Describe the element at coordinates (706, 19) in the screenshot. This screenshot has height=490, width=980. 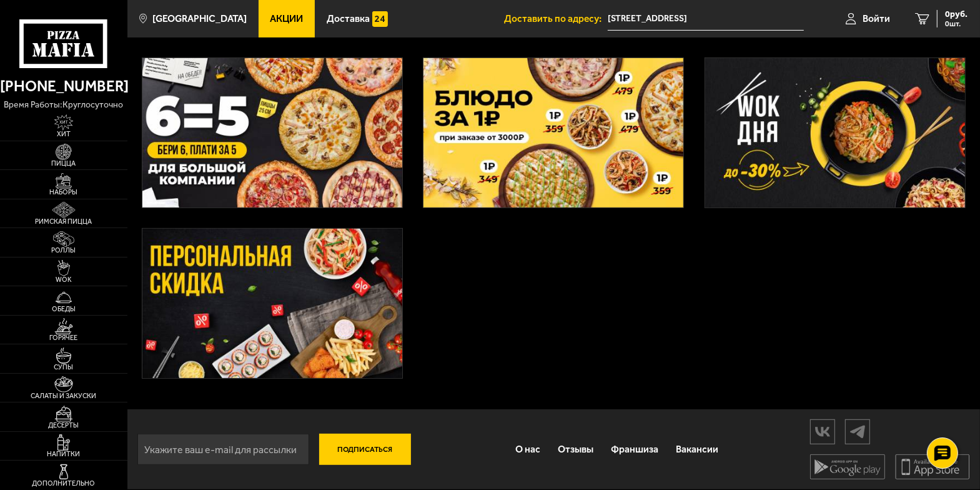
I see `input: Ваш адрес доставки` at that location.